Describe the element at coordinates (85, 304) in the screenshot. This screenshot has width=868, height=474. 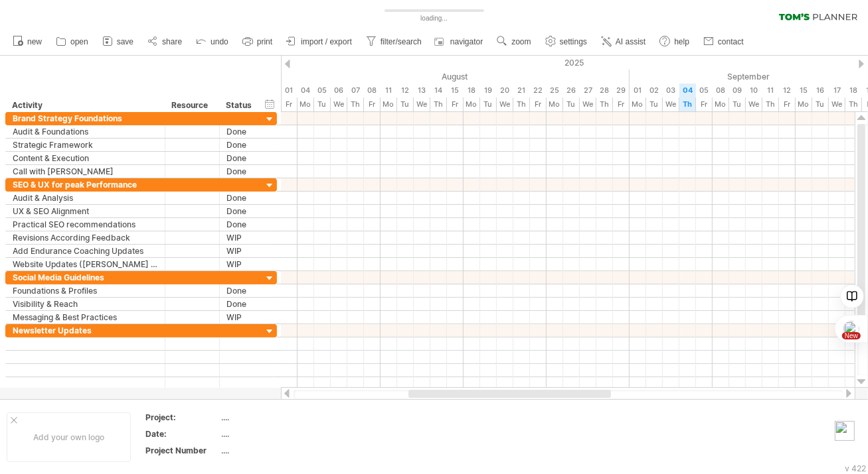
I see `div: Visibility & Reach` at that location.